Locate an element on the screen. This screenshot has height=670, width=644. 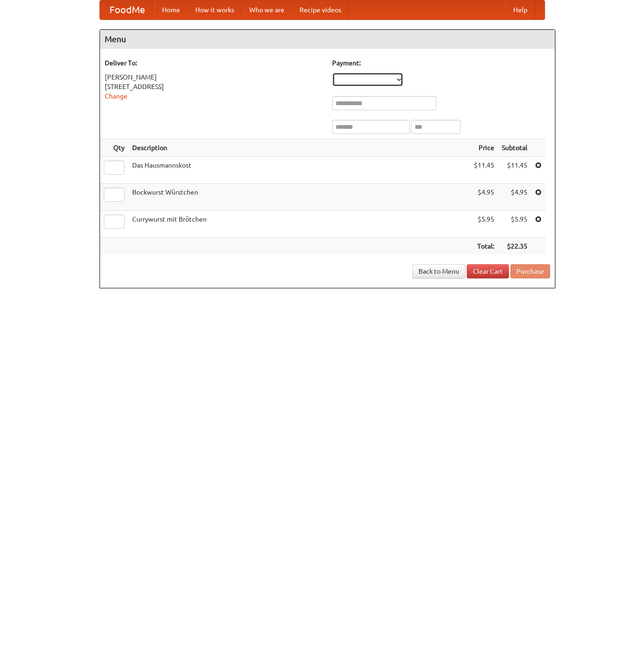
th: Total: is located at coordinates (484, 246).